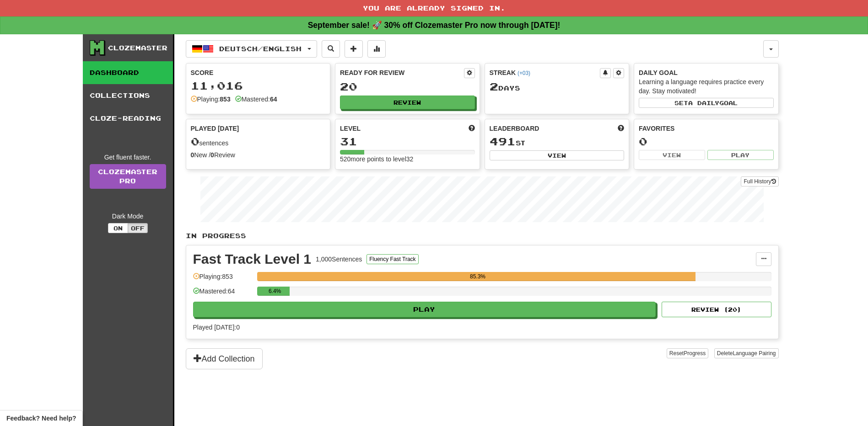  Describe the element at coordinates (502, 142) in the screenshot. I see `span: 491` at that location.